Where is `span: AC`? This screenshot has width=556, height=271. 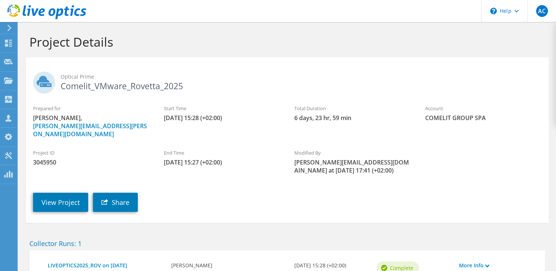
span: AC is located at coordinates (542, 11).